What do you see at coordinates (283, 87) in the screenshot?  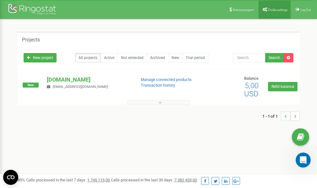 I see `a: Refill balance` at bounding box center [283, 87].